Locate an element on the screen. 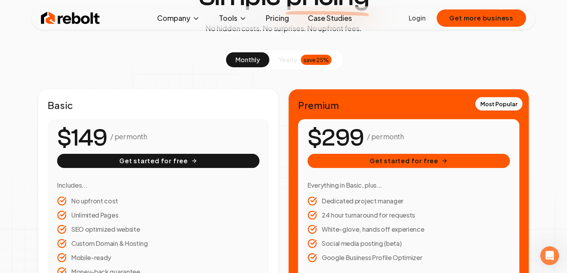 Image resolution: width=567 pixels, height=273 pixels. div: save 25% is located at coordinates (316, 60).